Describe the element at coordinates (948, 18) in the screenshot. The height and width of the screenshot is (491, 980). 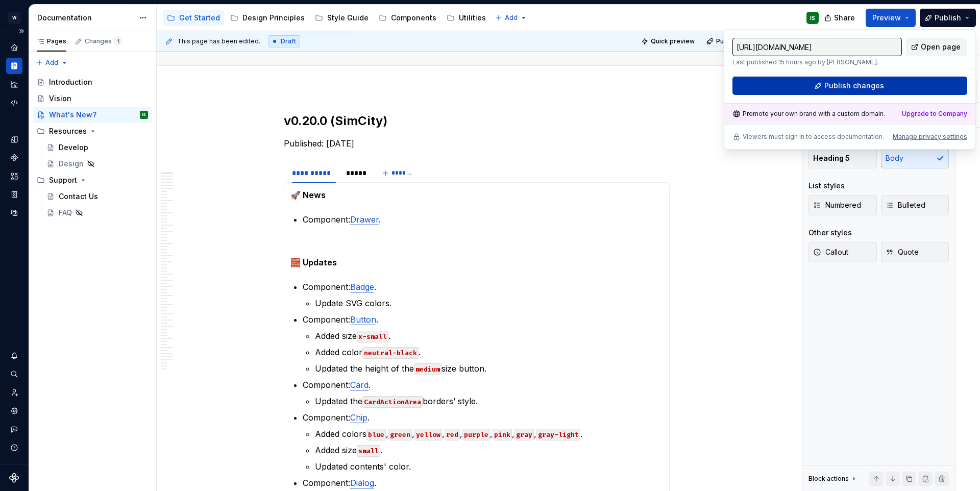
I see `button: Publish` at that location.